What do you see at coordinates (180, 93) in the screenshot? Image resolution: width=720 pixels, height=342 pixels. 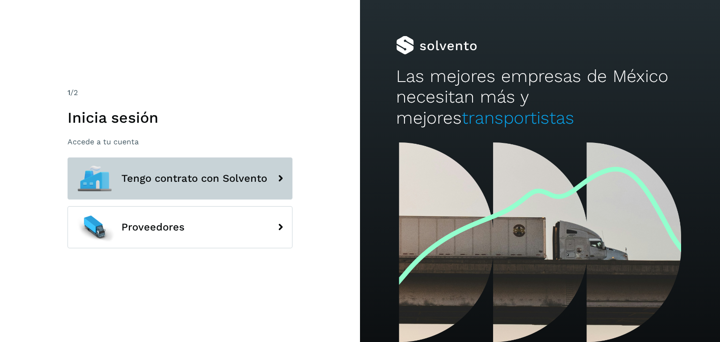 I see `div: /2` at bounding box center [180, 93].